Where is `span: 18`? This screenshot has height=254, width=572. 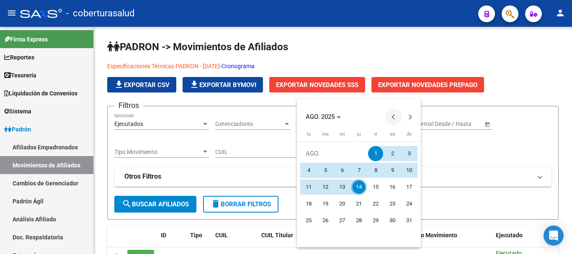
span: 18 is located at coordinates (308, 204).